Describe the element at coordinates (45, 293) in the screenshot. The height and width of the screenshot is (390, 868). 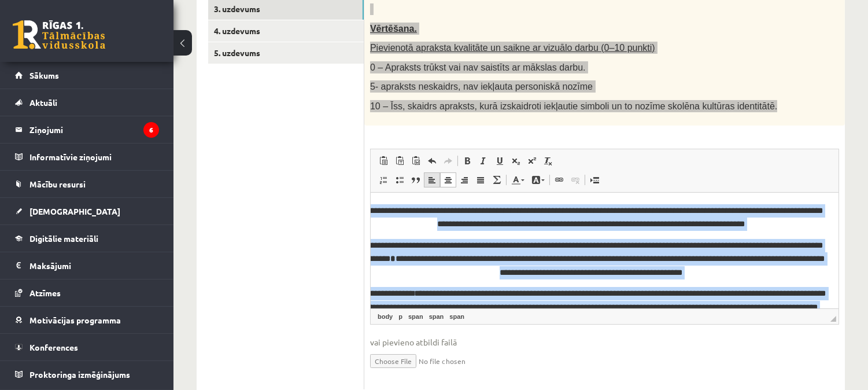
I see `span: Atzīmes` at that location.